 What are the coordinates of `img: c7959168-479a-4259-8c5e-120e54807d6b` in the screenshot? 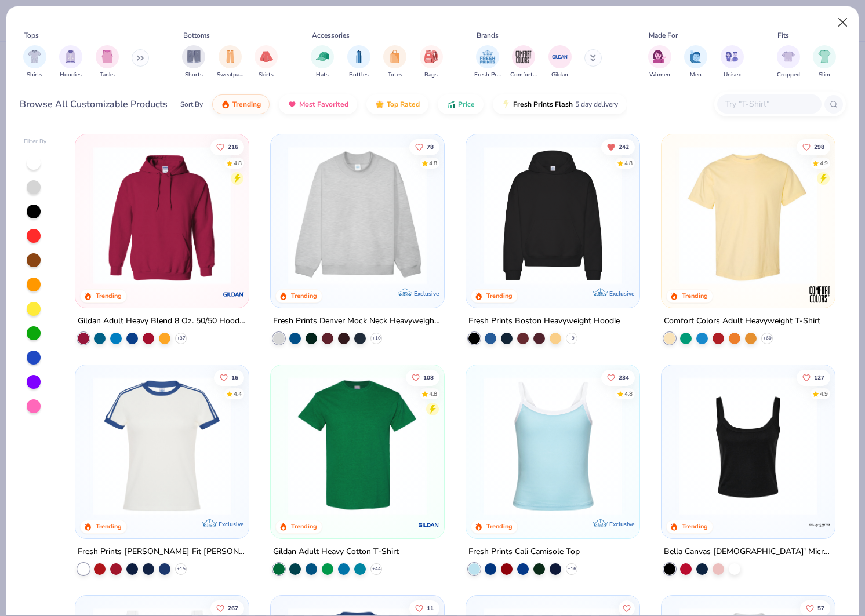 It's located at (508, 445).